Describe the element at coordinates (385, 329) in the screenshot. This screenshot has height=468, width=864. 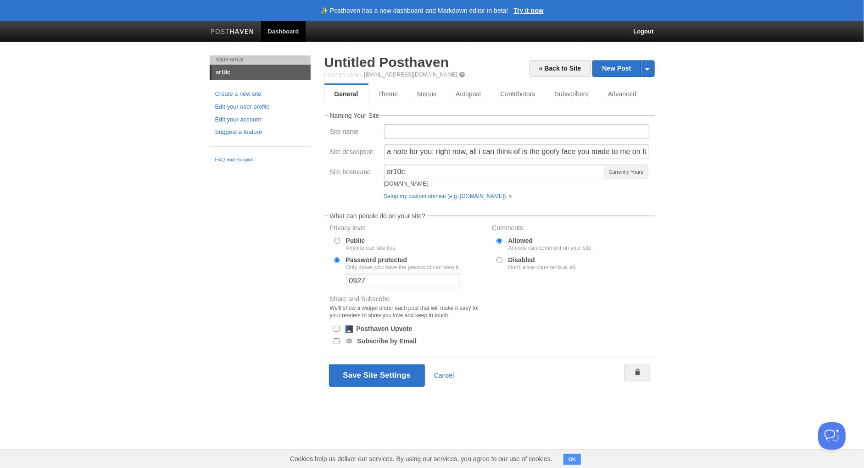
I see `label: Posthaven Upvote` at that location.